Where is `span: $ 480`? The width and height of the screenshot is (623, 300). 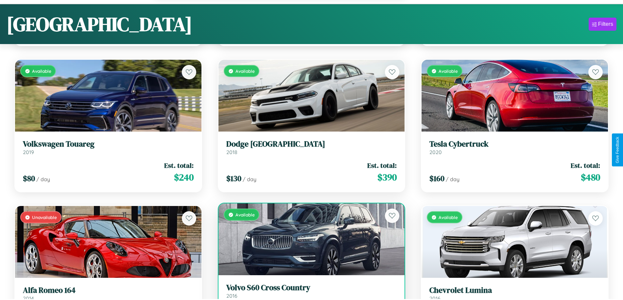 span: $ 480 is located at coordinates (590, 178).